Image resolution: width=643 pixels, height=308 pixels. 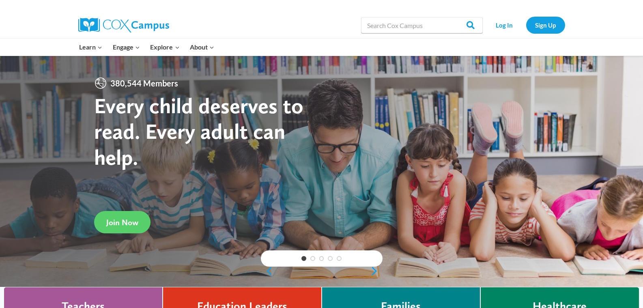 I want to click on span: Learn, so click(x=90, y=47).